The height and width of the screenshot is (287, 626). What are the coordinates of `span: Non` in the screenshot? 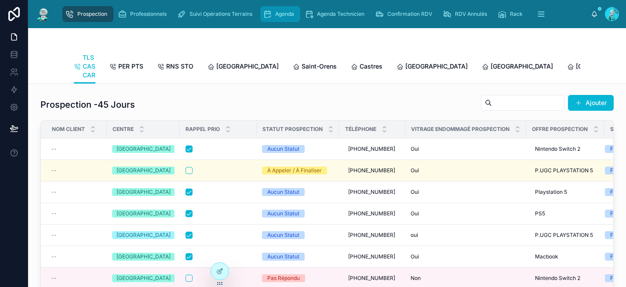 It's located at (415, 278).